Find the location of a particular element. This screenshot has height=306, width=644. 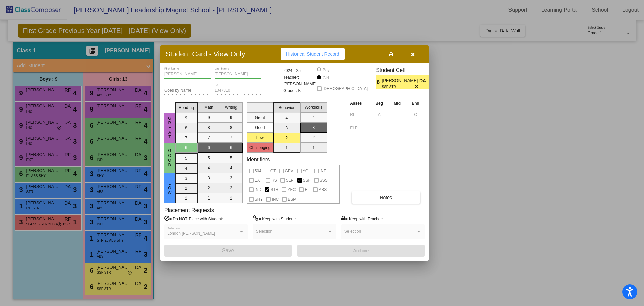

span: SLP is located at coordinates (290, 180).